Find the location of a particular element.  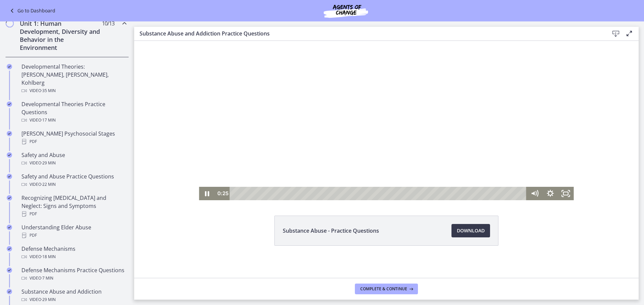

div: Developmental Theories Practice Questions is located at coordinates (74, 112).